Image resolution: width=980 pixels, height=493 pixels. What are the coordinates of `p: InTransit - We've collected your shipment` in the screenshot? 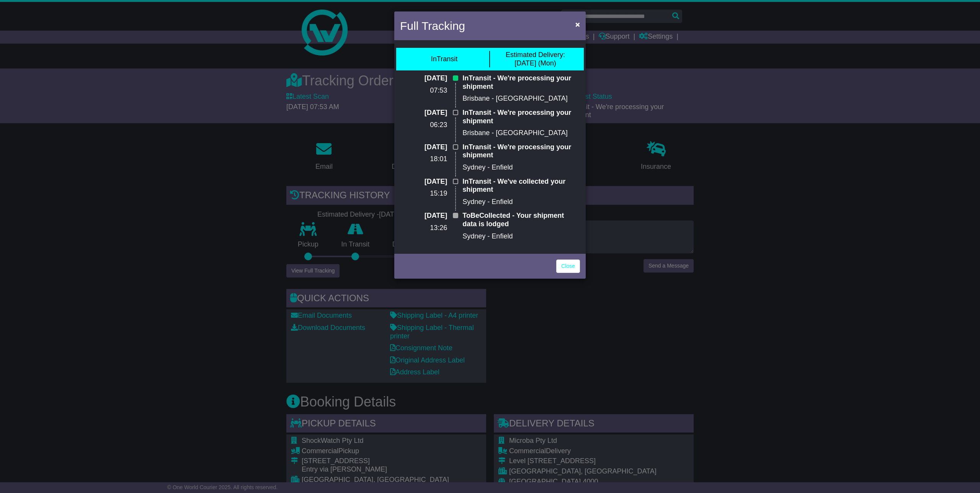 It's located at (521, 185).